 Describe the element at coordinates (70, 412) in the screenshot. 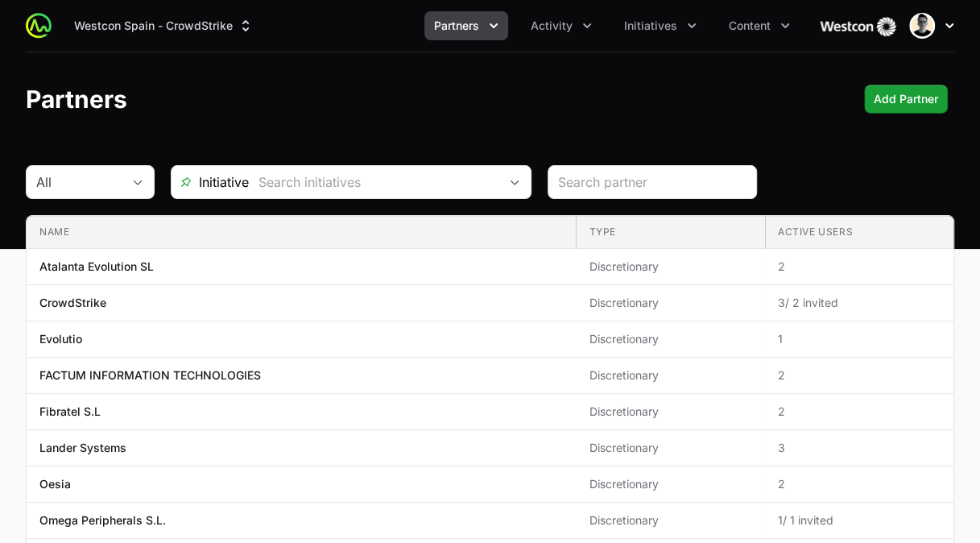

I see `p: Fibratel S.L` at that location.